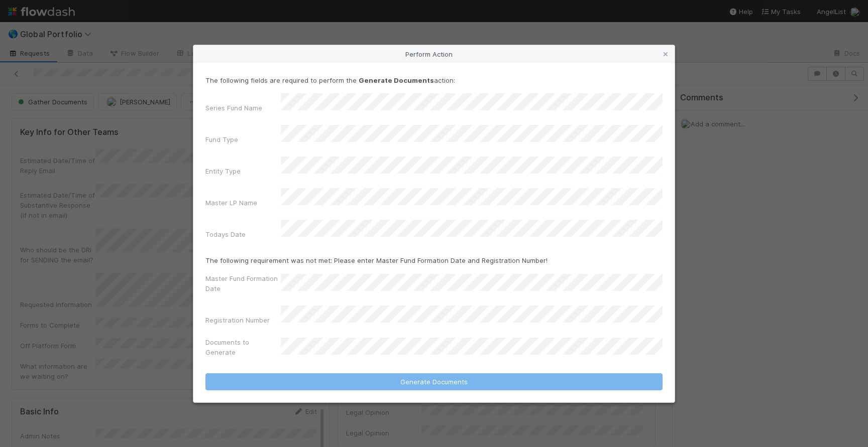  What do you see at coordinates (243, 284) in the screenshot?
I see `label: Master Fund Formation Date` at bounding box center [243, 284].